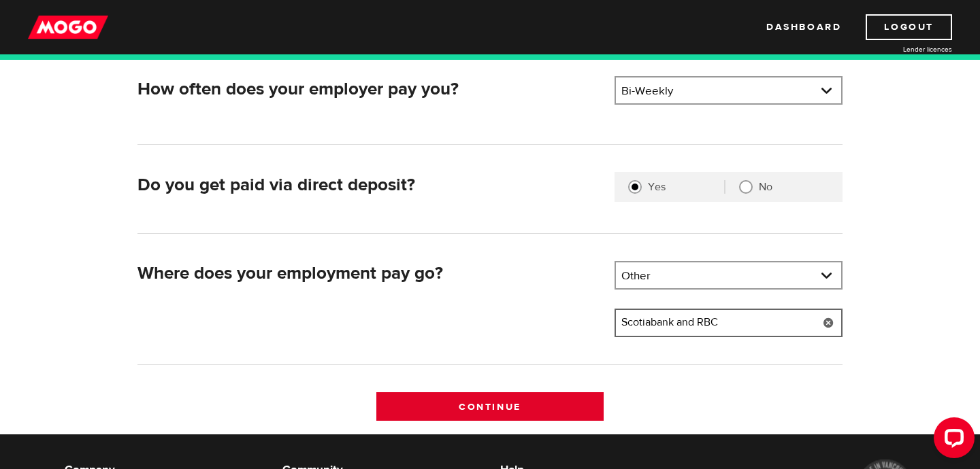  What do you see at coordinates (803, 27) in the screenshot?
I see `a: Dashboard` at bounding box center [803, 27].